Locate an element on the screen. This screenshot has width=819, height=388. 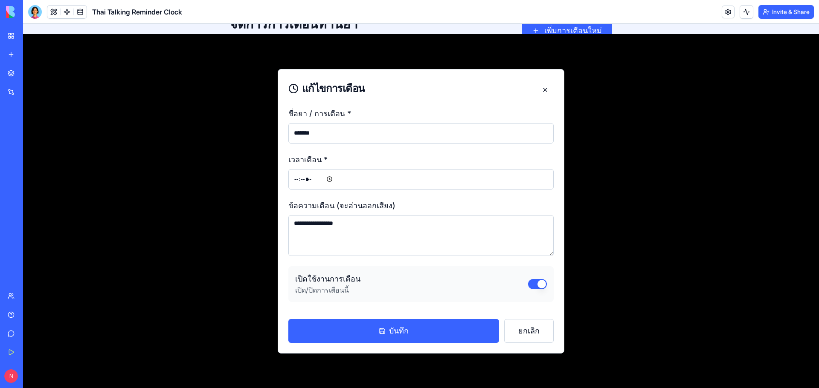
p: เปิด/ปิดการเตือนนี้ is located at coordinates (304, 266).